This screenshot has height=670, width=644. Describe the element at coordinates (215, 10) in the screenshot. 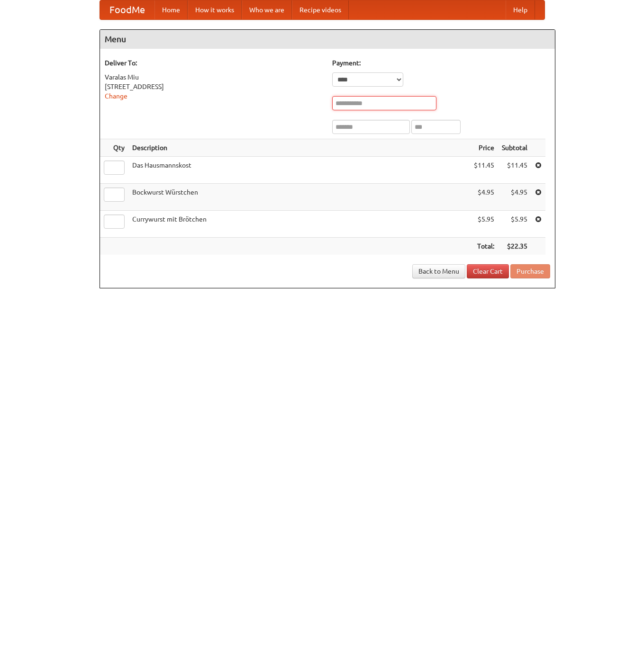

I see `a: How it works` at that location.